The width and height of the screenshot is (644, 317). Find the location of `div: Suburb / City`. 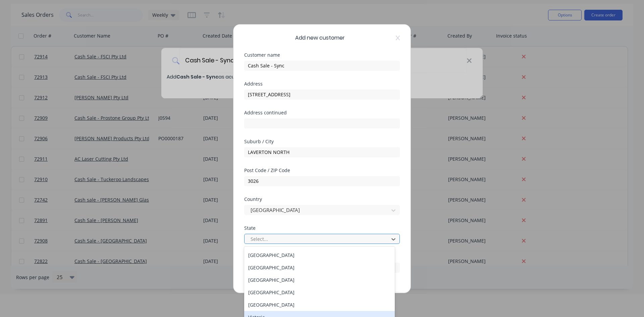

div: Suburb / City is located at coordinates (322, 142).